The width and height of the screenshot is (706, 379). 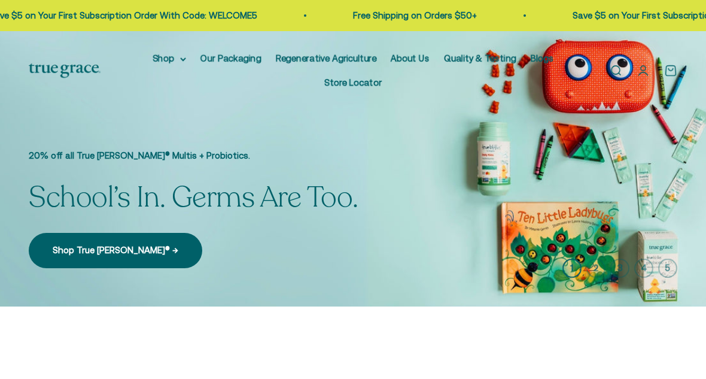 What do you see at coordinates (644, 268) in the screenshot?
I see `button: 4` at bounding box center [644, 268].